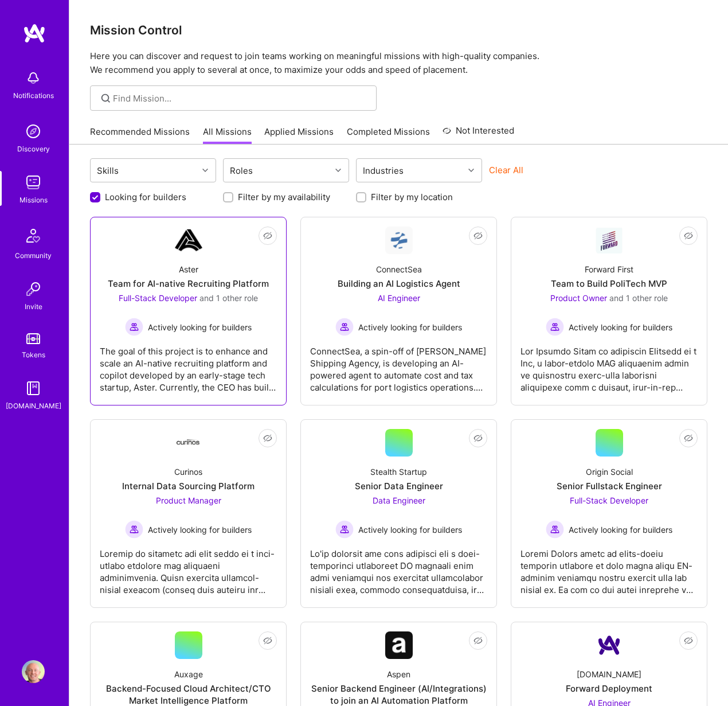 This screenshot has width=728, height=706. I want to click on div: Missions, so click(33, 200).